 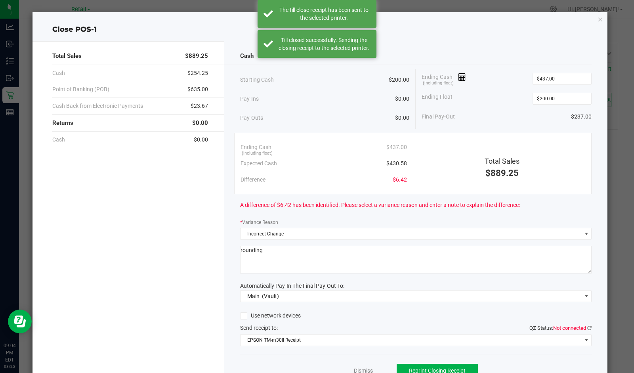 I want to click on label: Variance Reason, so click(x=259, y=222).